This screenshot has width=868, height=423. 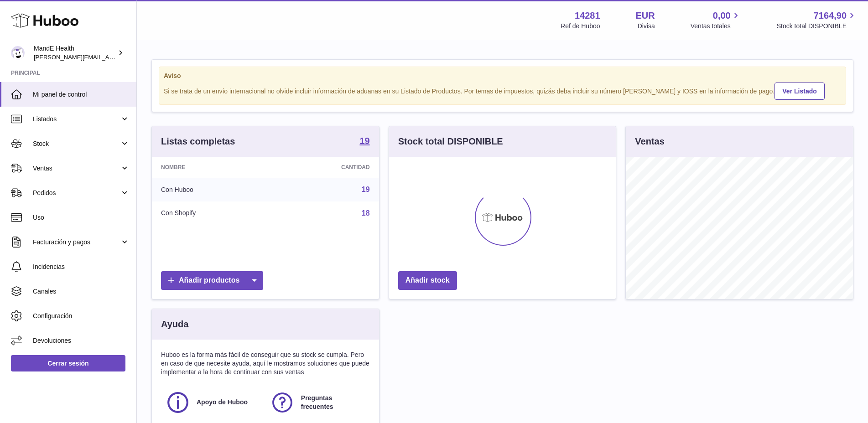 I want to click on a: Apoyo de Huboo, so click(x=213, y=402).